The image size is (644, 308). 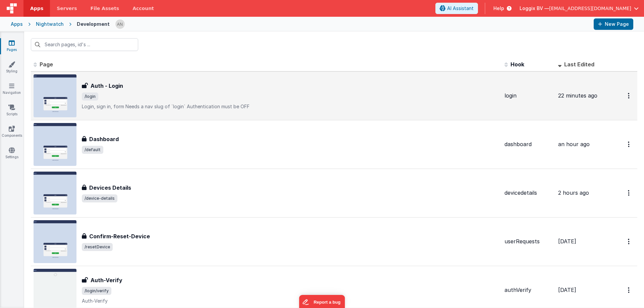 I want to click on span: /resetDevice, so click(x=97, y=247).